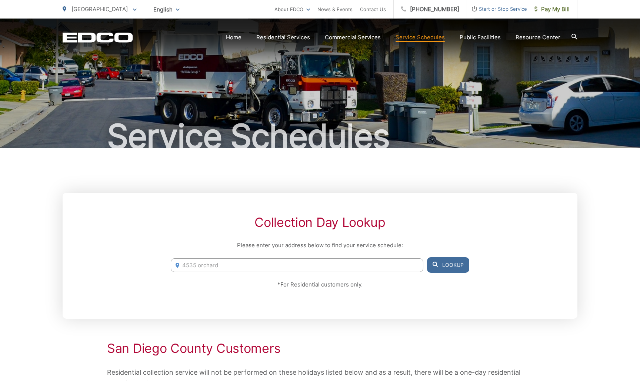  I want to click on button: Lookup, so click(448, 265).